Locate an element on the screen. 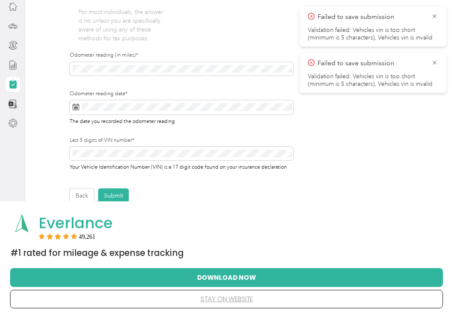 This screenshot has width=453, height=318. span: Your Vehicle Identification Number (VIN) is a 17 digit code found on your insurance declaration is located at coordinates (178, 166).